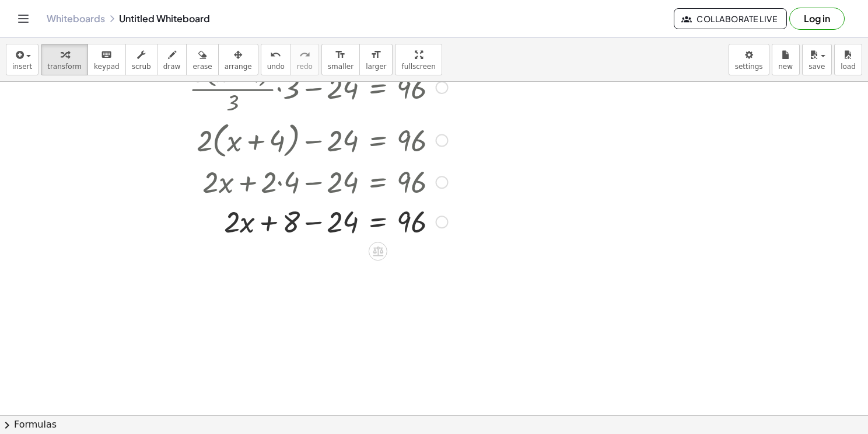  I want to click on span: insert, so click(22, 67).